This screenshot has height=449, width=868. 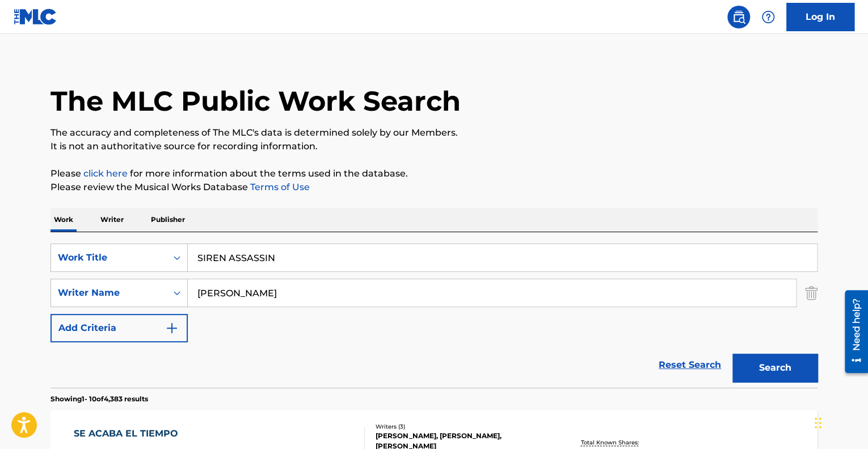 What do you see at coordinates (775, 368) in the screenshot?
I see `button: Search` at bounding box center [775, 368].